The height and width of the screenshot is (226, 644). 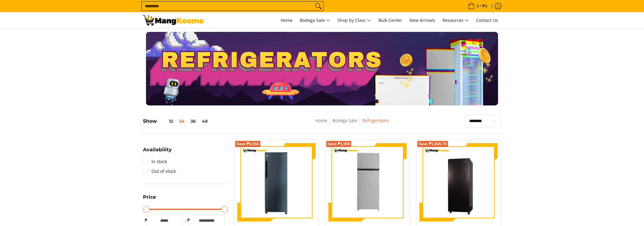 I want to click on span: Availability, so click(x=157, y=149).